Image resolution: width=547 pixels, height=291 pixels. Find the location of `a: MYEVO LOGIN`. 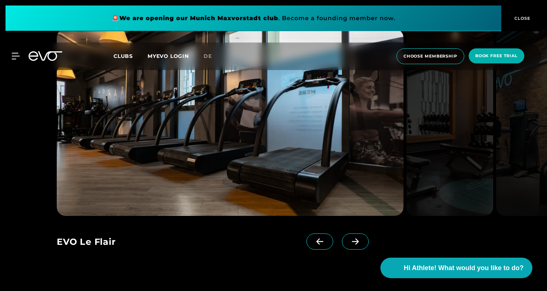

a: MYEVO LOGIN is located at coordinates (168, 56).